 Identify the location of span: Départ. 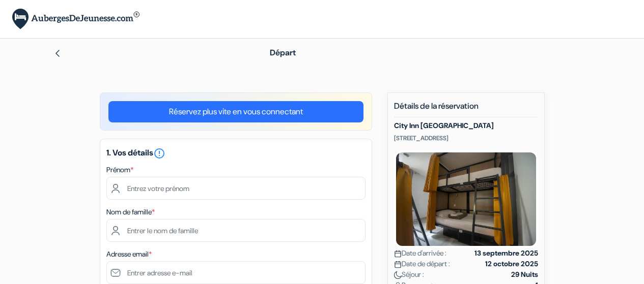
(283, 52).